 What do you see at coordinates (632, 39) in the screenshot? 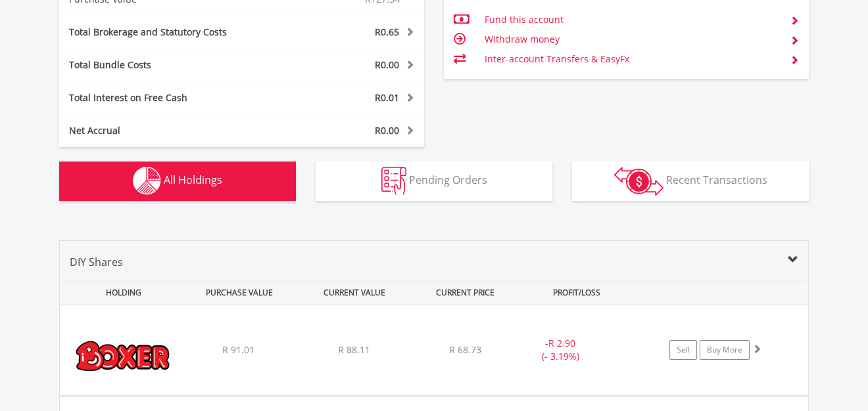
I see `td: Withdraw money` at bounding box center [632, 39].